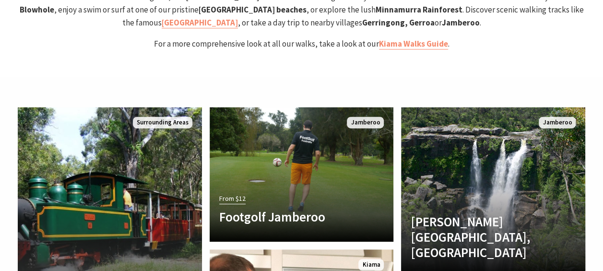 This screenshot has width=603, height=271. I want to click on a: From $12 Footgolf Jamberoo Jamberoo, so click(302, 174).